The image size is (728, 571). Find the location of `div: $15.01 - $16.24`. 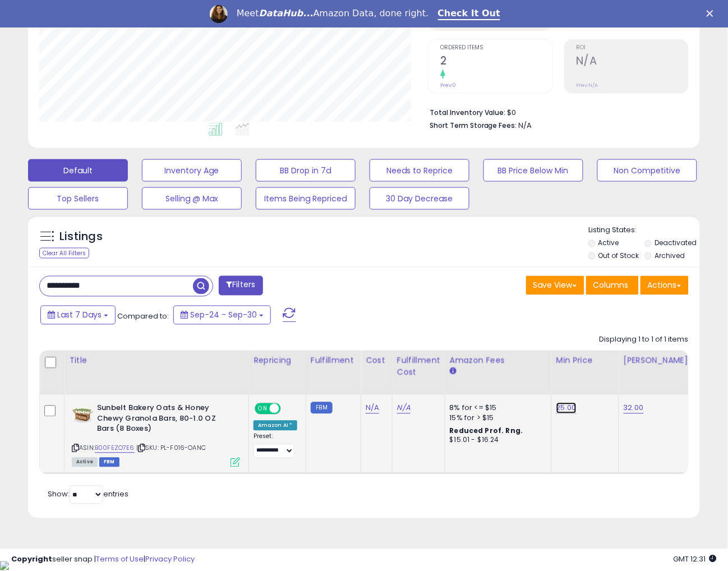

div: $15.01 - $16.24 is located at coordinates (497, 440).